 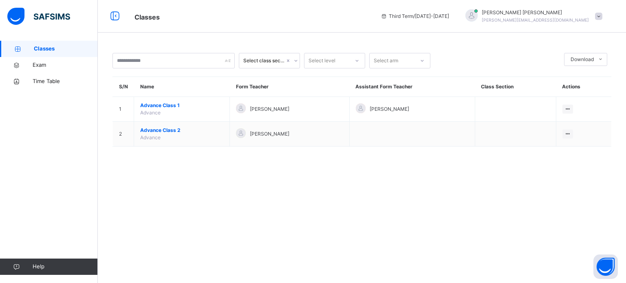 I want to click on div: Select class section, so click(x=264, y=61).